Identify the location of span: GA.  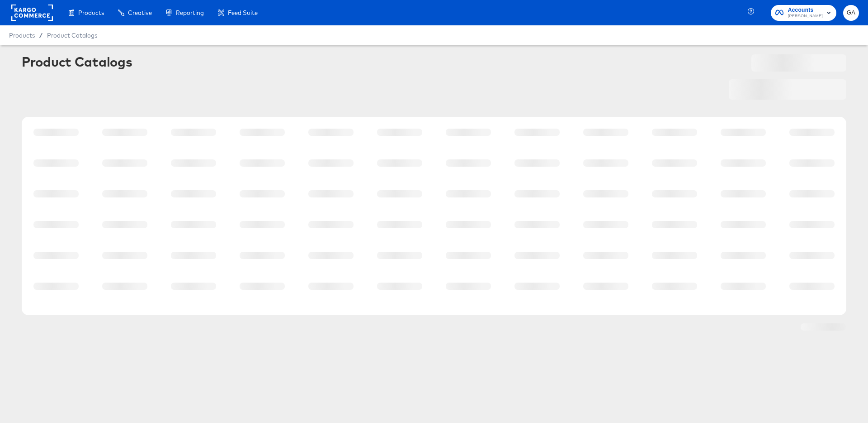
(851, 13).